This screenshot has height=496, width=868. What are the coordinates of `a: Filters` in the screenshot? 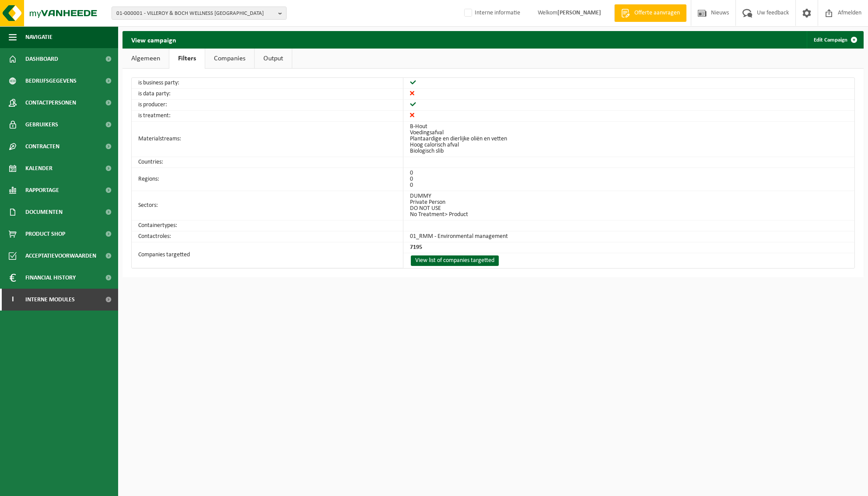 It's located at (187, 59).